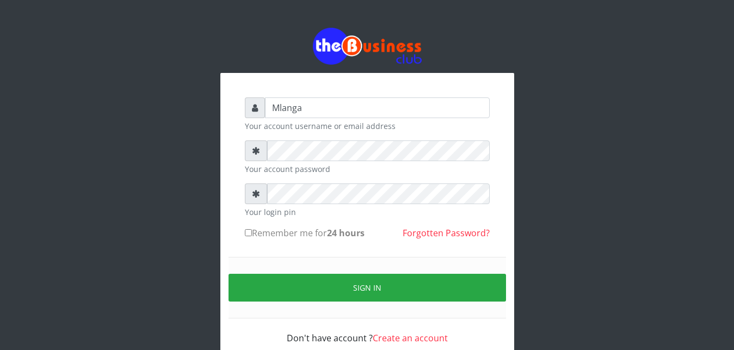  What do you see at coordinates (410, 338) in the screenshot?
I see `a: Create an account` at bounding box center [410, 338].